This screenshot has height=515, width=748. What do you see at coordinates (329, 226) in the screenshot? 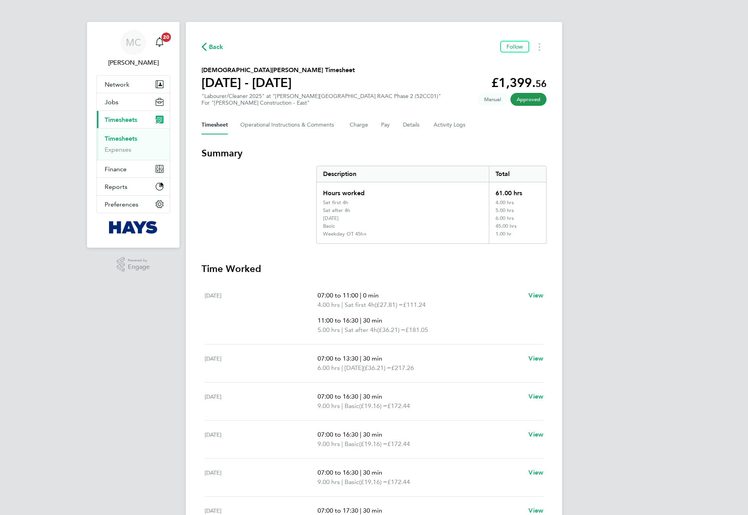
I see `div: Basic` at bounding box center [329, 226].